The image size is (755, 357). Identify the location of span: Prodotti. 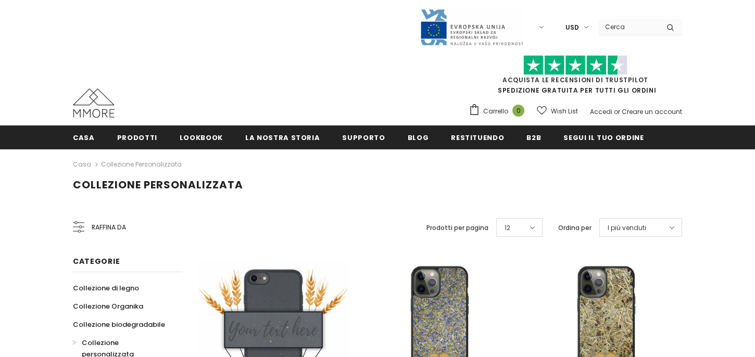
(137, 137).